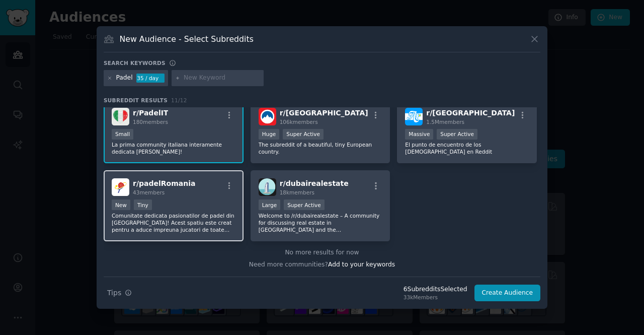  I want to click on div: Need more communities?, so click(322, 263).